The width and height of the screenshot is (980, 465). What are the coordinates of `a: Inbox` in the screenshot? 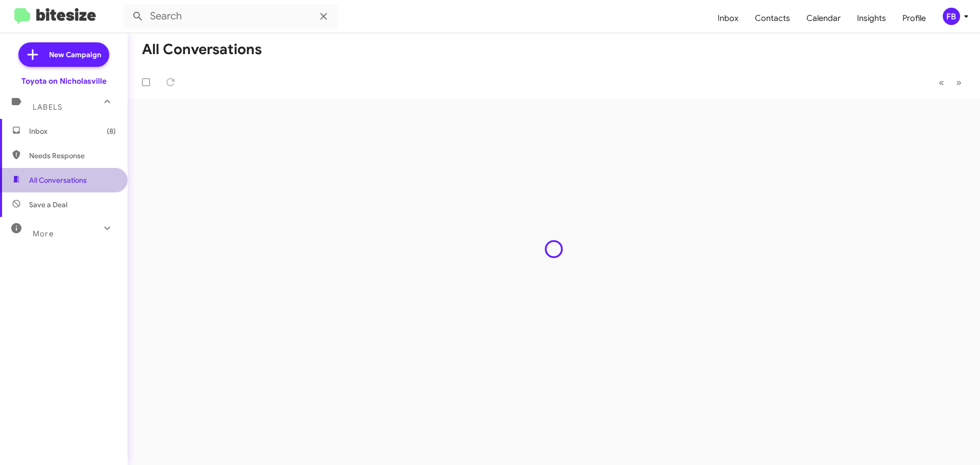 It's located at (729, 19).